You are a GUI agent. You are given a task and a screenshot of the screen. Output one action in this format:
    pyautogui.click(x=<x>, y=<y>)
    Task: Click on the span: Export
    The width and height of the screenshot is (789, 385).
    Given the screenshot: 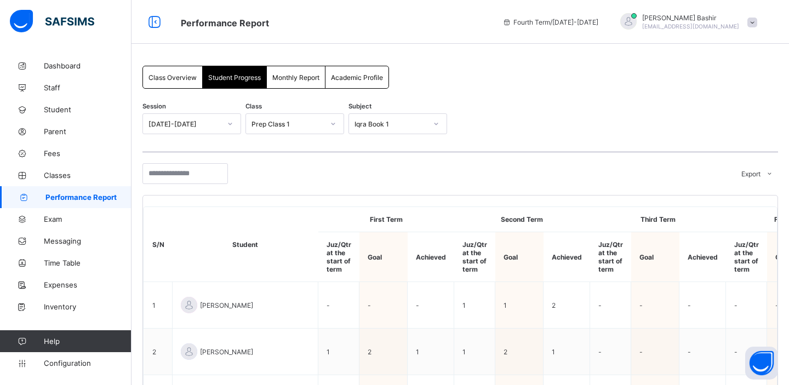 What is the action you would take?
    pyautogui.click(x=751, y=174)
    